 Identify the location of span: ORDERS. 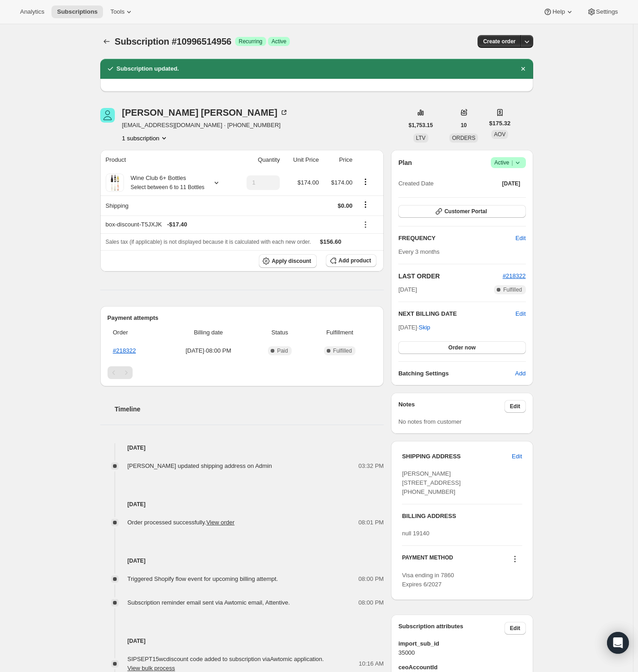
(464, 138).